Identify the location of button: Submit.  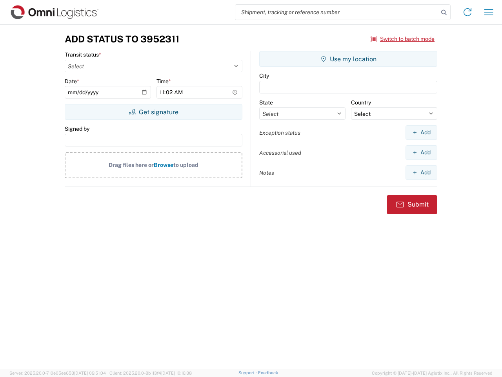
(412, 204).